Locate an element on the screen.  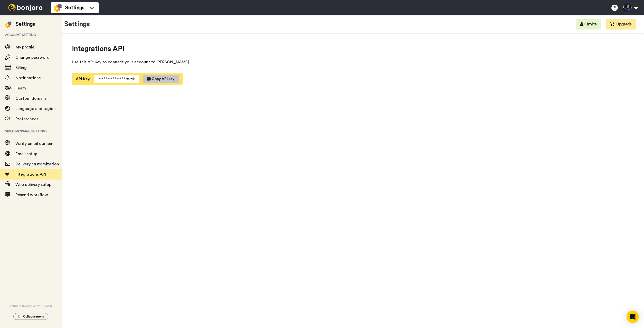
button: Copy API key is located at coordinates (161, 79).